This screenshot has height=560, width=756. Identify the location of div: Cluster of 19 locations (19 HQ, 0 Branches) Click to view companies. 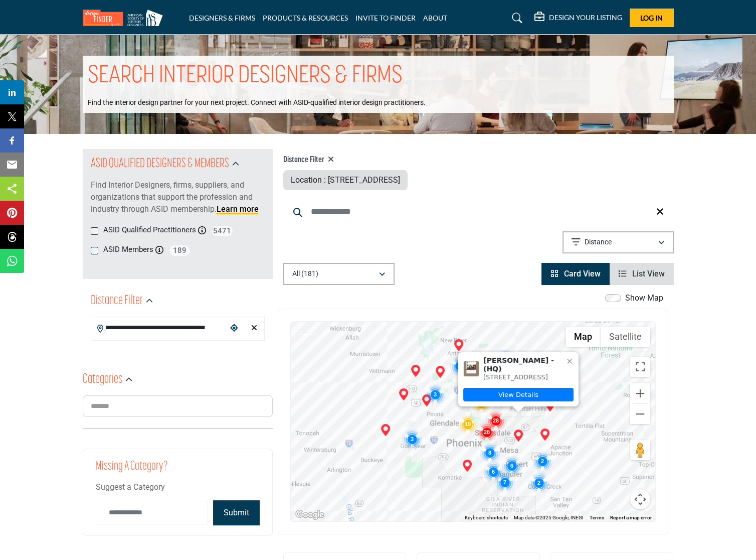
(468, 424).